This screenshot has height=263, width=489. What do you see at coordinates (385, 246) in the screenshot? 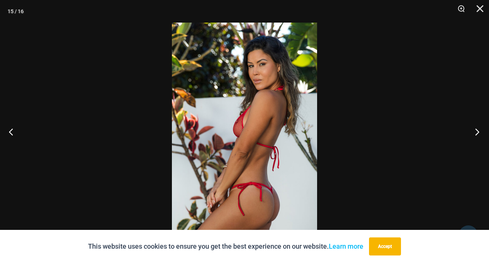
I see `button: Accept` at bounding box center [385, 246].